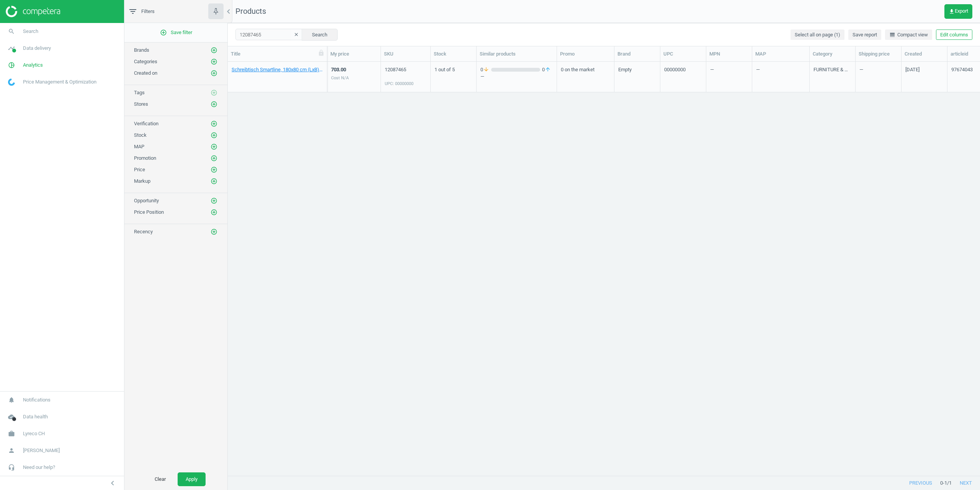  Describe the element at coordinates (729, 54) in the screenshot. I see `div: MPN` at that location.